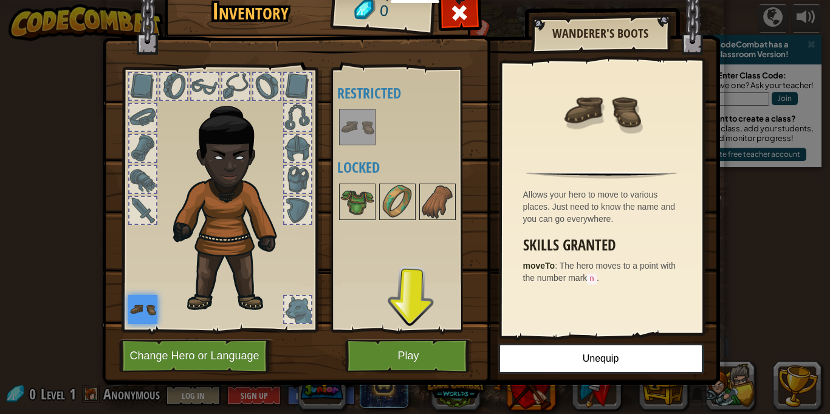 This screenshot has height=414, width=830. Describe the element at coordinates (196, 355) in the screenshot. I see `button: Change Hero or Language` at that location.